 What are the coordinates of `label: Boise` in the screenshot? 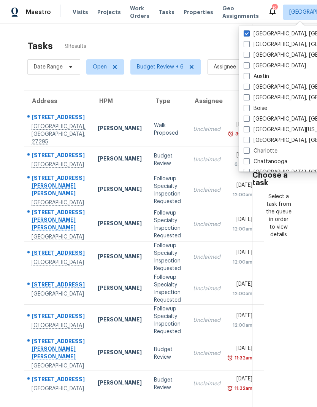 It's located at (256, 108).